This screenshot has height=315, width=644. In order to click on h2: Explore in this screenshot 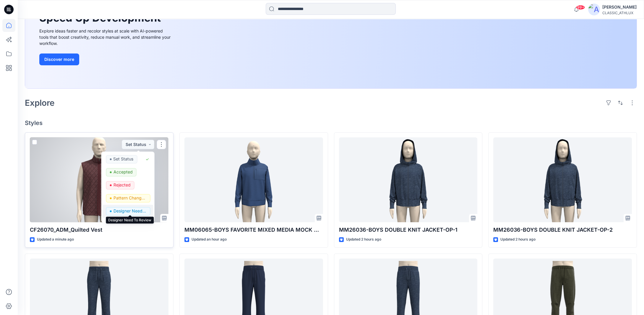, I will do `click(40, 103)`.